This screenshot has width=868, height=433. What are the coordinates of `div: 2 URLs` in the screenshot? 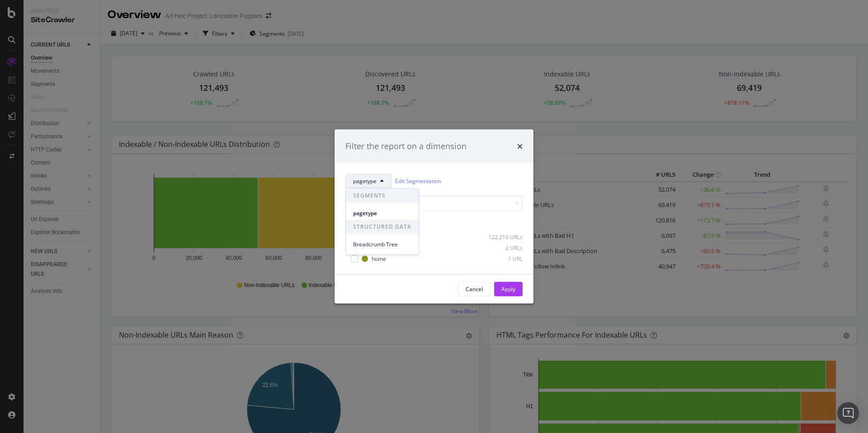 It's located at (500, 247).